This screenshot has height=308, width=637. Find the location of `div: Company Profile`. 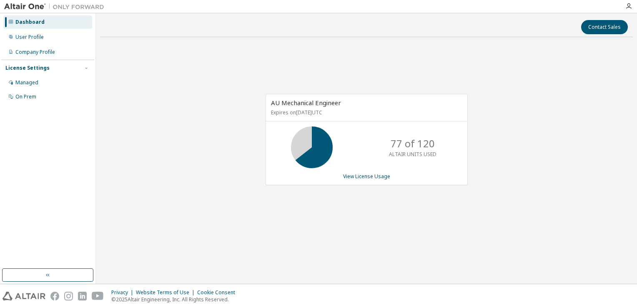

div: Company Profile is located at coordinates (35, 52).